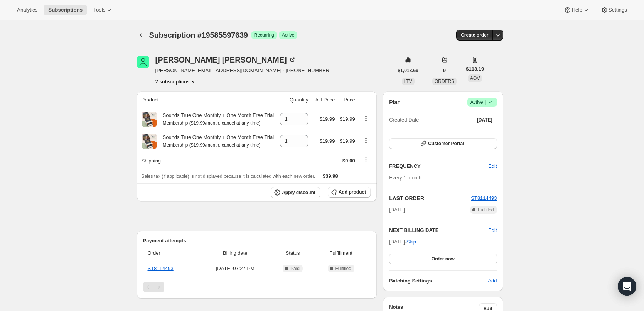  What do you see at coordinates (207, 100) in the screenshot?
I see `th: Product` at bounding box center [207, 100].